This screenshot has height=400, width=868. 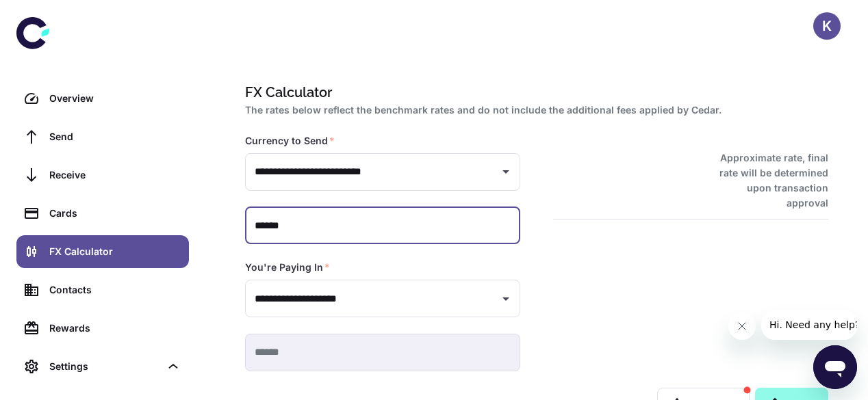 What do you see at coordinates (766, 180) in the screenshot?
I see `h6: Approximate rate, final rate will be determined upon transaction approval` at bounding box center [766, 180].